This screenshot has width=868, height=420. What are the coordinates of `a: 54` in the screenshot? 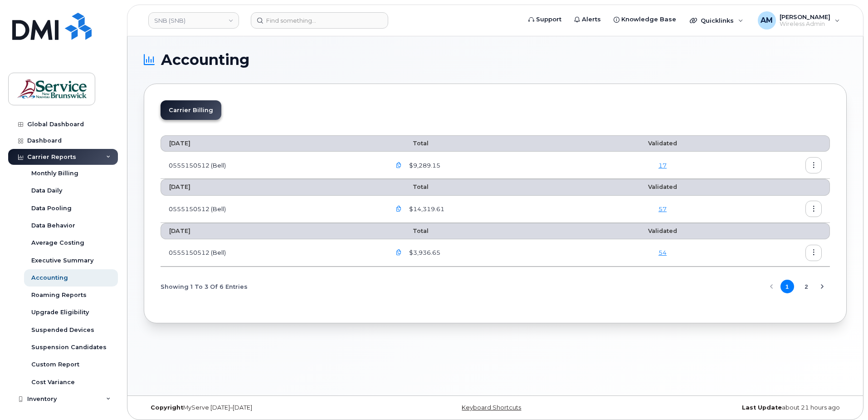 It's located at (663, 252).